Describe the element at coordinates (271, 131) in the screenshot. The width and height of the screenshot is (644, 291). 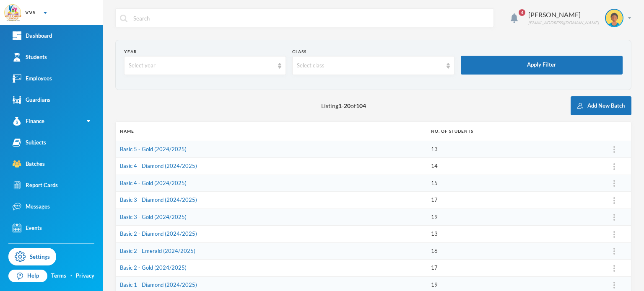
I see `th: Name` at that location.